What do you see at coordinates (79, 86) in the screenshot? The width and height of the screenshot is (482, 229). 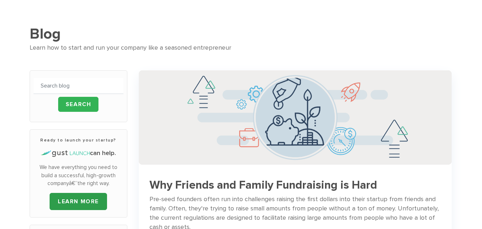 I see `input: Search blog` at bounding box center [79, 86].